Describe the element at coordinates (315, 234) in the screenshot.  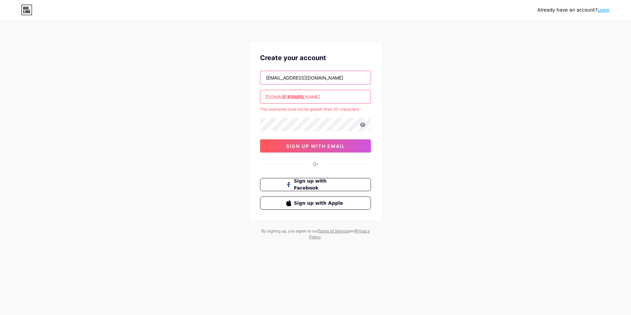
I see `div: By signing up, you agree to our and .` at that location.